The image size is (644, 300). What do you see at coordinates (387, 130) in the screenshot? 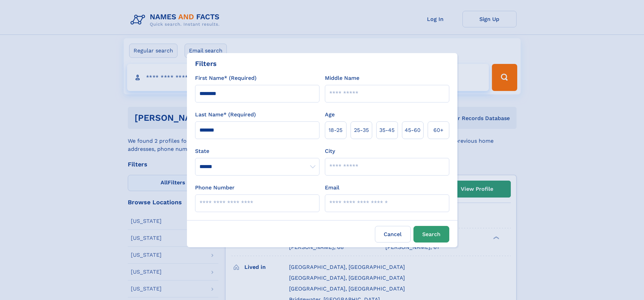
I see `span: 35‑45` at bounding box center [387, 130].